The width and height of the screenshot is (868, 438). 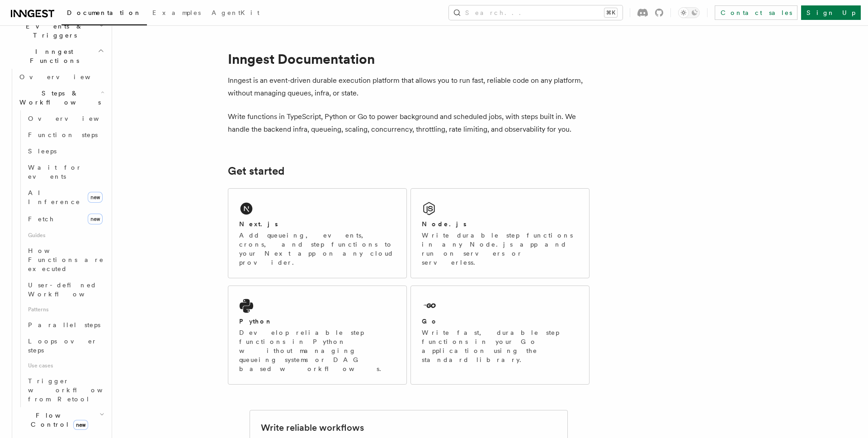 What do you see at coordinates (318, 350) in the screenshot?
I see `p: Develop reliable step functions in Python without managing queueing systems or DAG based workflows.` at bounding box center [318, 350].